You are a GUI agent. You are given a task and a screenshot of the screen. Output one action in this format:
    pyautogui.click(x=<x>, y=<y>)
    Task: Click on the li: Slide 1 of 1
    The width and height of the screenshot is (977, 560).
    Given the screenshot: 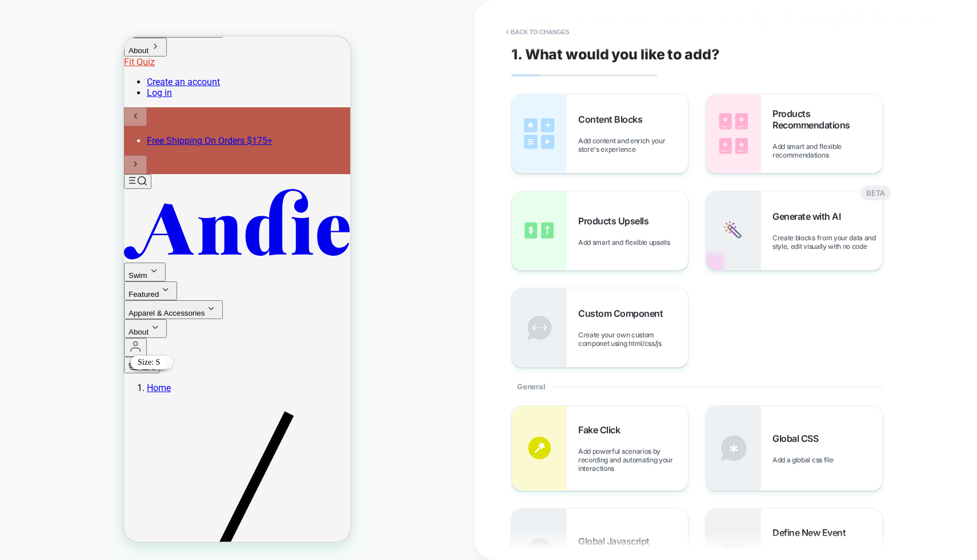 What is the action you would take?
    pyautogui.click(x=127, y=104)
    